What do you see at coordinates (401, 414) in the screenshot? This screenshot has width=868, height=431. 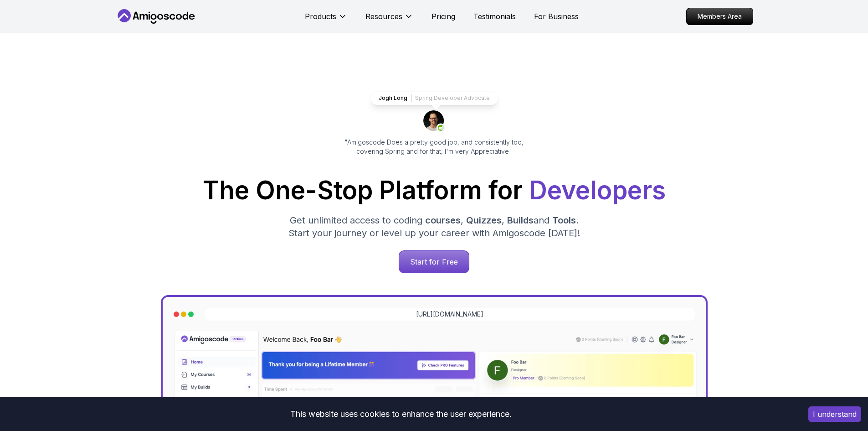 I see `div: This website uses cookies to enhance the user experience.` at bounding box center [401, 414].